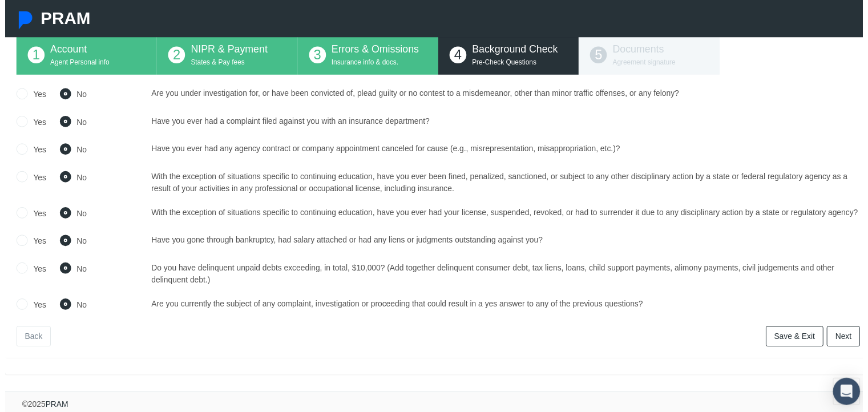  I want to click on span: 1, so click(32, 56).